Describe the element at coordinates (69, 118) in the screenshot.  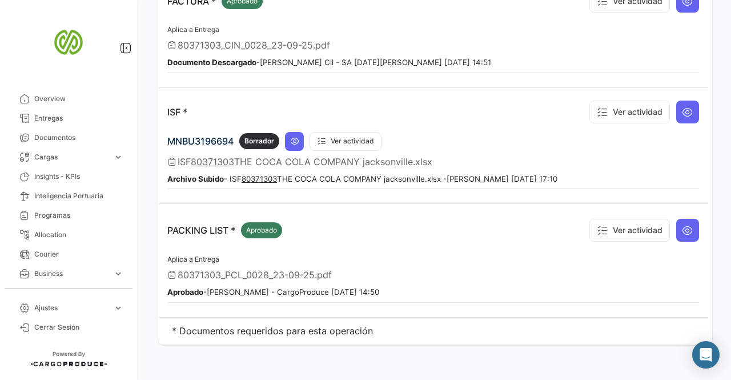
I see `a: Entregas` at that location.